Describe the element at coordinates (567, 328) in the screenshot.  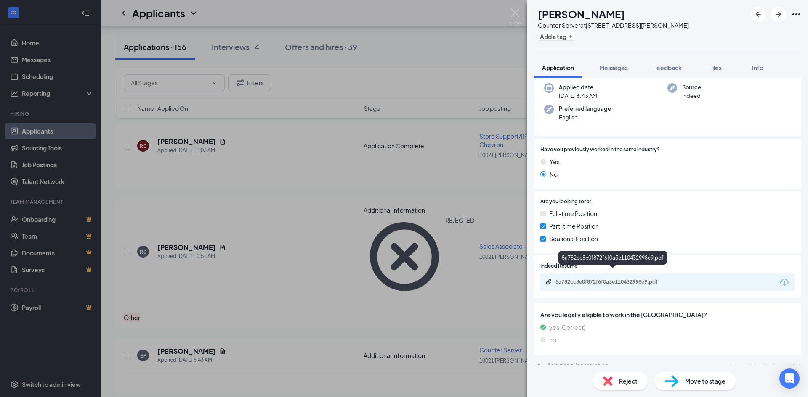
I see `span: yes (Correct)` at that location.